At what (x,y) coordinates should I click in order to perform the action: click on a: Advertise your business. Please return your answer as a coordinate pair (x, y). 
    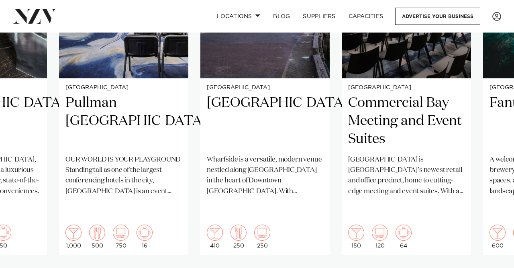
    Looking at the image, I should click on (438, 16).